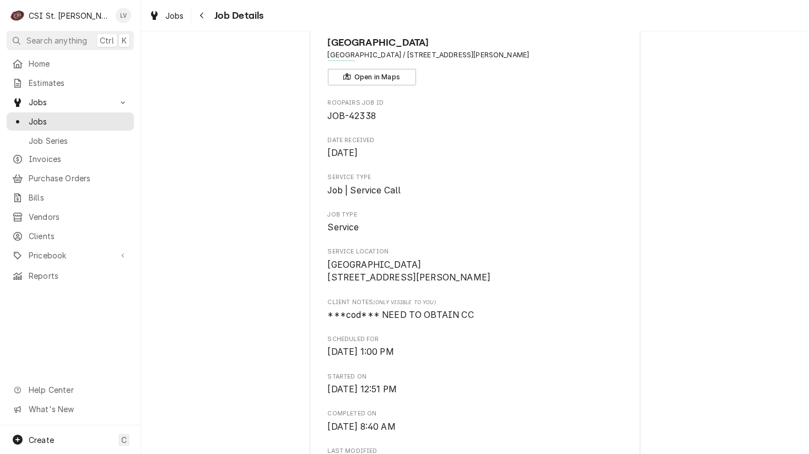  I want to click on a: Go to Pricebook, so click(70, 255).